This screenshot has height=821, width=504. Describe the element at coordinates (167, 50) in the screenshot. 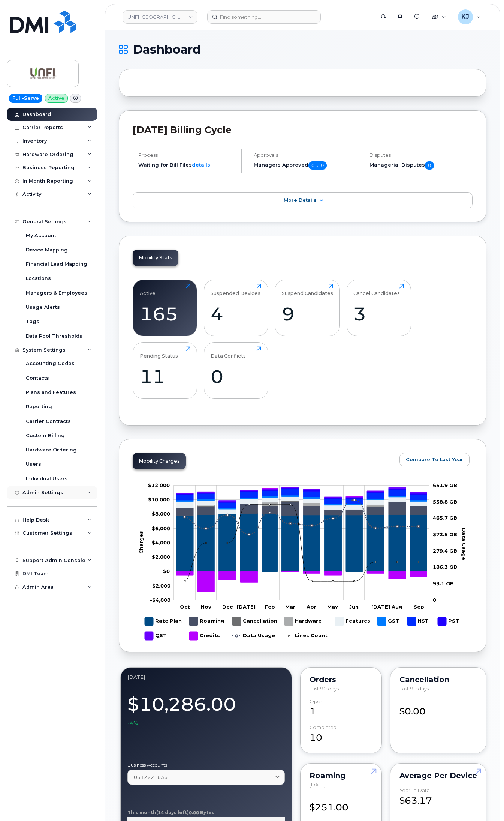

I see `span: Dashboard` at that location.